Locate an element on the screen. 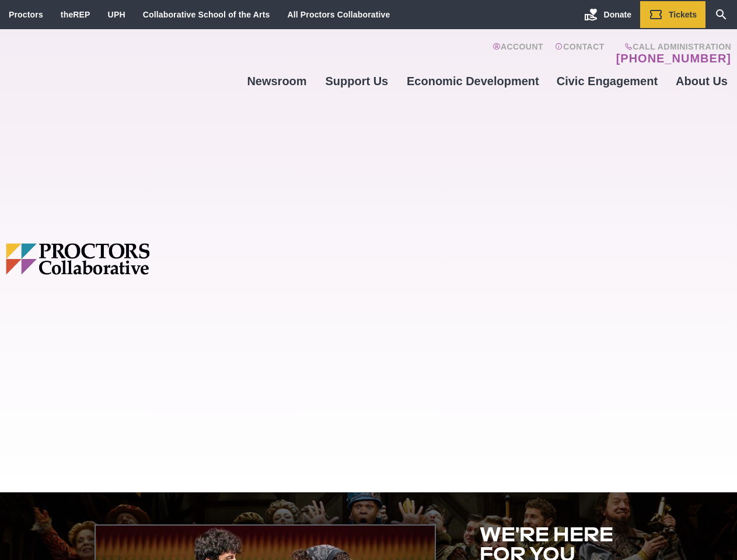  a: Donate is located at coordinates (607, 15).